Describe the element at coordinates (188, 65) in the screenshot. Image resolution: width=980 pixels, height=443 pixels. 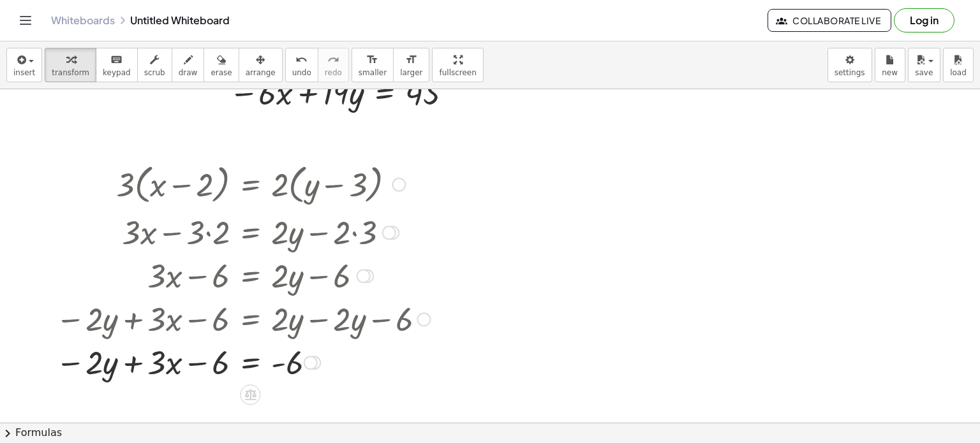
I see `button: draw` at that location.